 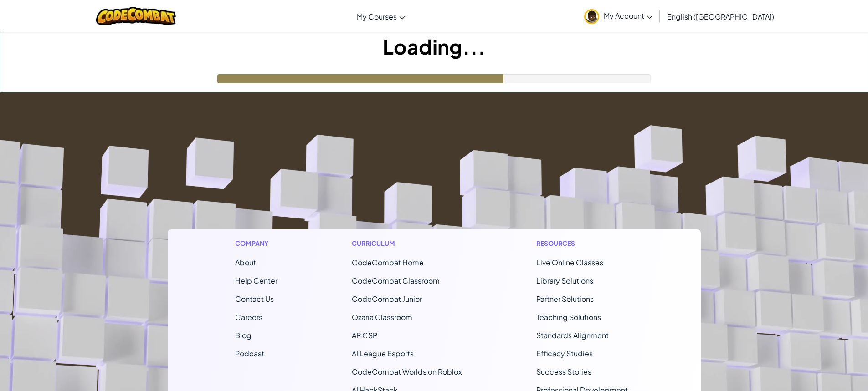 I want to click on span: Contact Us, so click(x=254, y=299).